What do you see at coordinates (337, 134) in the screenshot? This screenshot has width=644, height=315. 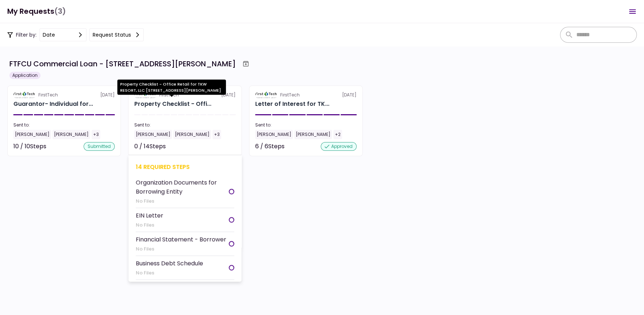 I see `div: +2` at bounding box center [337, 134].